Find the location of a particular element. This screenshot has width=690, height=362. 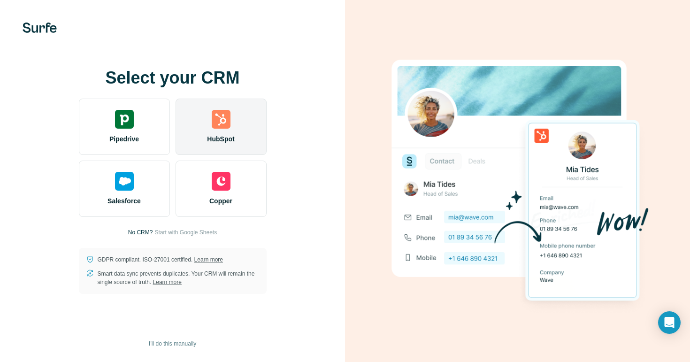

span: Salesforce is located at coordinates (124, 201).